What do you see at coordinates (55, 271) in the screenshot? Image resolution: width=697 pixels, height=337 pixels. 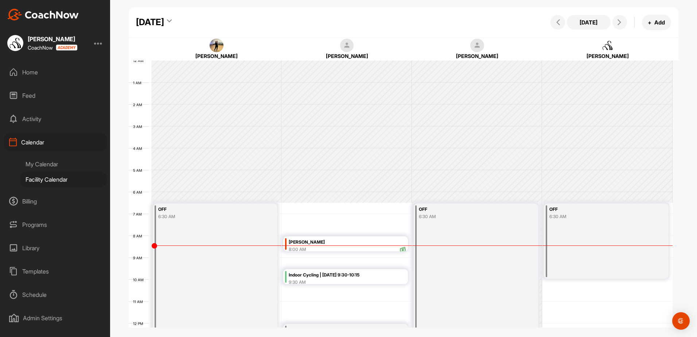 I see `div: Templates` at bounding box center [55, 271].